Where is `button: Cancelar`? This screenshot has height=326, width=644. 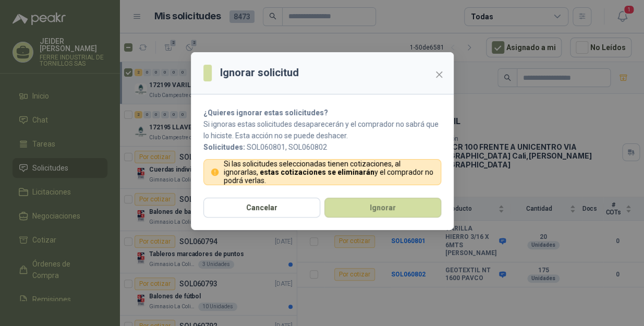 button: Cancelar is located at coordinates (261, 208).